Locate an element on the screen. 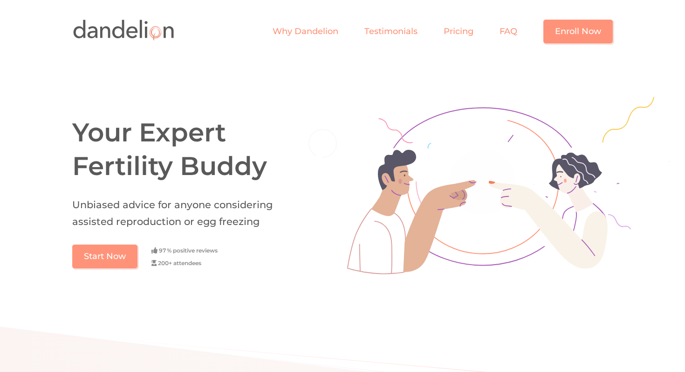  a: Enroll Now is located at coordinates (578, 31).